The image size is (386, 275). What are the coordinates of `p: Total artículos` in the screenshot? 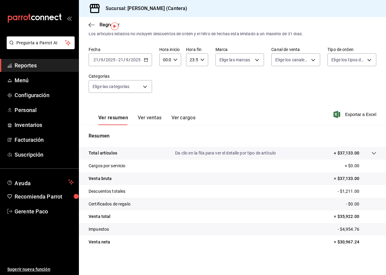 It's located at (103, 153).